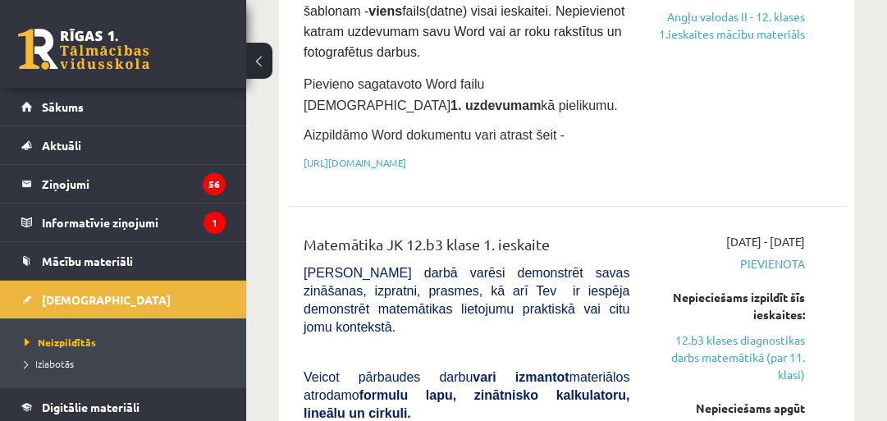 The image size is (887, 421). What do you see at coordinates (127, 364) in the screenshot?
I see `a: Izlabotās` at bounding box center [127, 364].